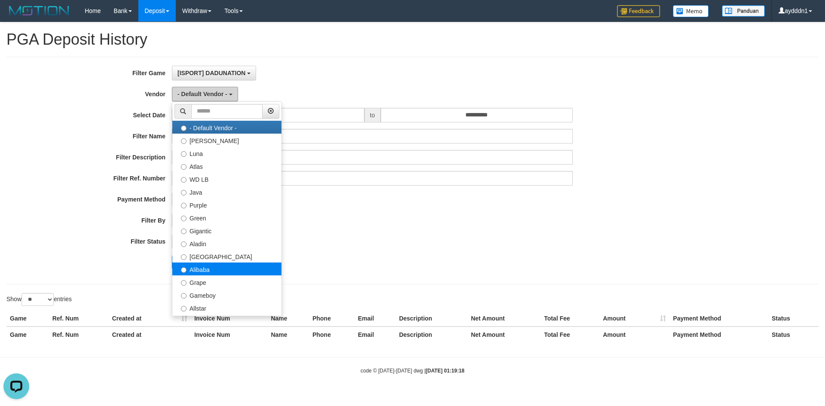 This screenshot has width=825, height=406. I want to click on input: Java, so click(184, 193).